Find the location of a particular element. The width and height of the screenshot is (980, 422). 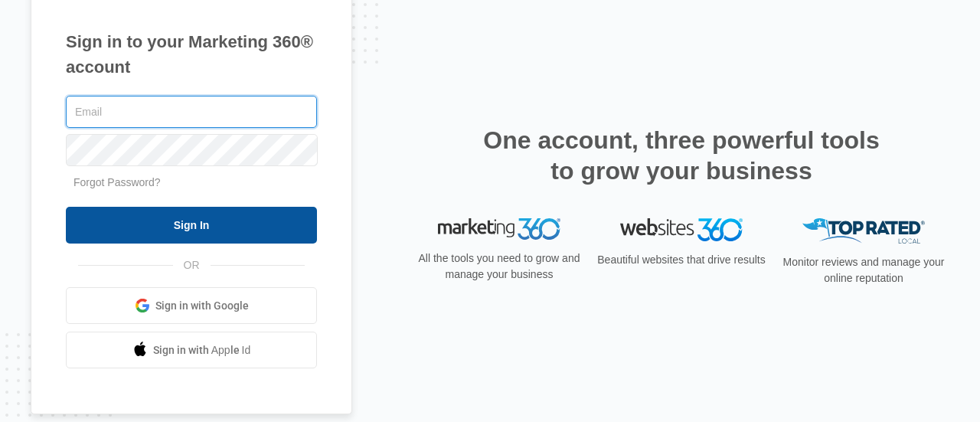

a: Sign in with Apple Id is located at coordinates (192, 350).